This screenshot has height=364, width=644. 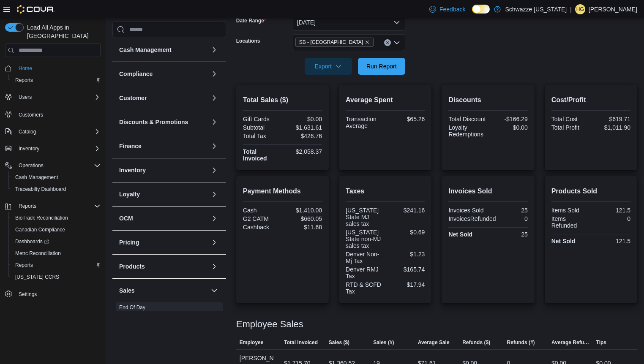 What do you see at coordinates (262, 210) in the screenshot?
I see `div: Cash` at bounding box center [262, 210].